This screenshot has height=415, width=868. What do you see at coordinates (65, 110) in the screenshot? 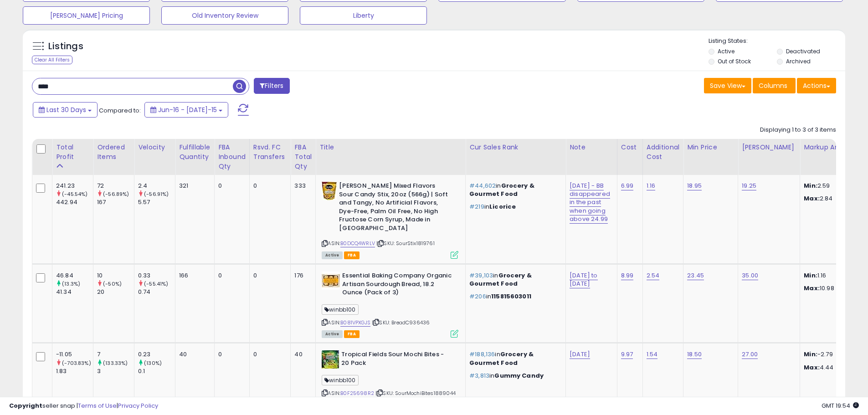
I see `button: Last 30 Days` at bounding box center [65, 110].